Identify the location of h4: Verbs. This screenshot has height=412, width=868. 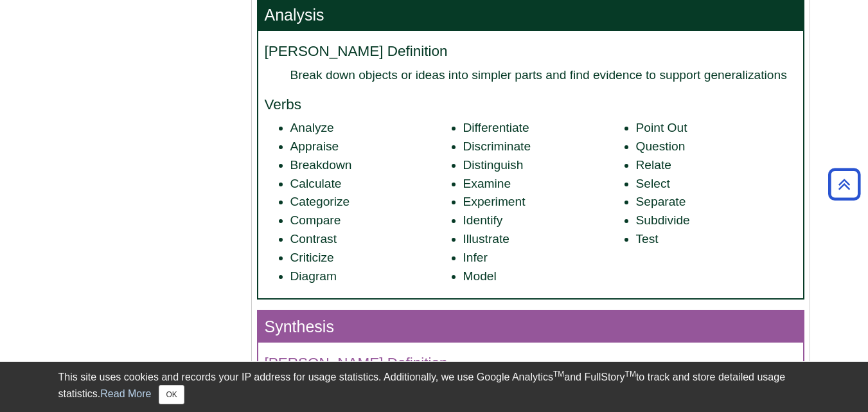
(531, 105).